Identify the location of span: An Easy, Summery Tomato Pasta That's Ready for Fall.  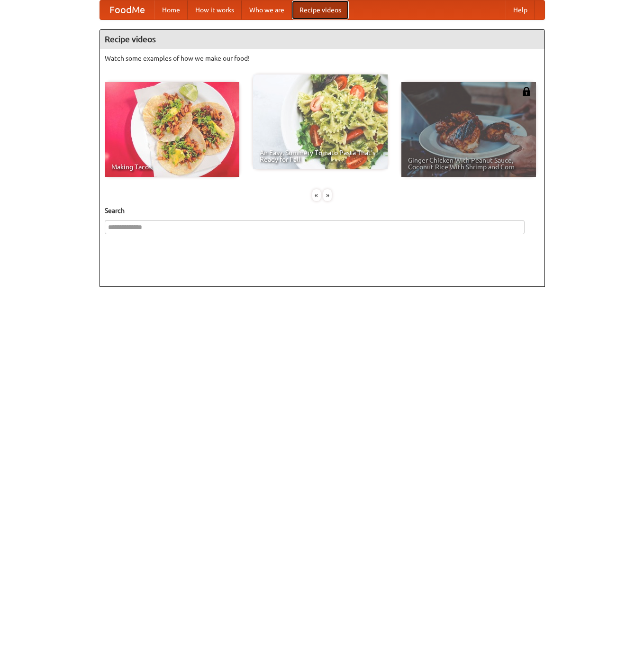
(321, 156).